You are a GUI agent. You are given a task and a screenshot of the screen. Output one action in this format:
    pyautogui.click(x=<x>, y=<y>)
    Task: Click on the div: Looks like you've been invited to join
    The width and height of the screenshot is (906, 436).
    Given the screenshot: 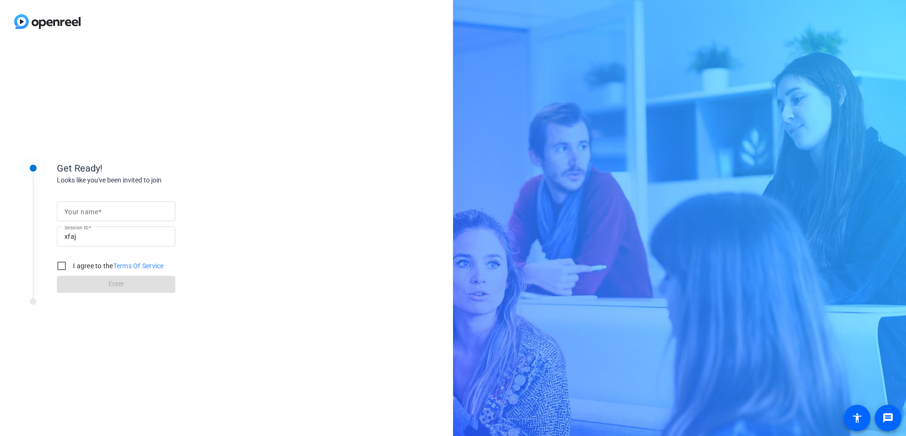 What is the action you would take?
    pyautogui.click(x=152, y=180)
    